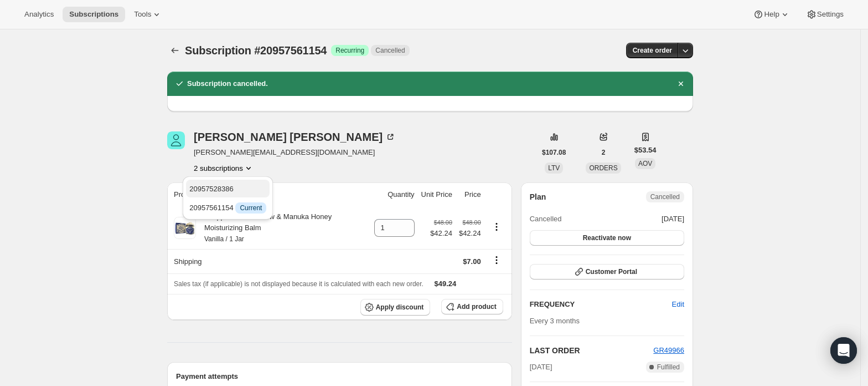 The image size is (868, 386). What do you see at coordinates (607, 238) in the screenshot?
I see `button: Reactivate now` at bounding box center [607, 238].